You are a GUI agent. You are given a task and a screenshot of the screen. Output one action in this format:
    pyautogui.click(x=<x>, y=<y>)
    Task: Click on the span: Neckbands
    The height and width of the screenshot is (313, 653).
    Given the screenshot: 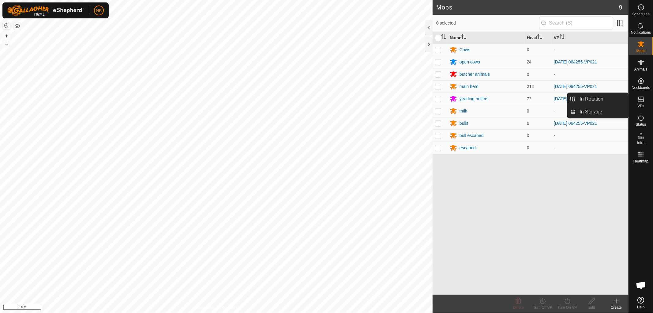 What is the action you would take?
    pyautogui.click(x=641, y=88)
    